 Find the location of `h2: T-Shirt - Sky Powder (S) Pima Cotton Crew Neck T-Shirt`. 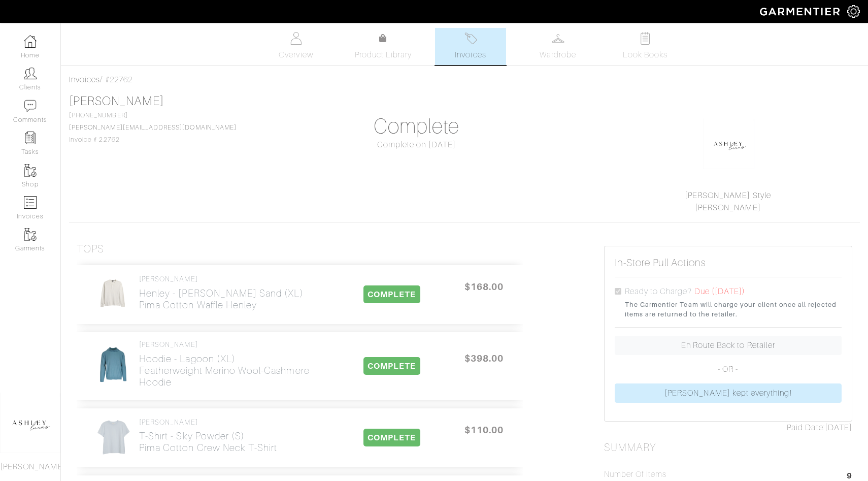

h2: T-Shirt - Sky Powder (S) Pima Cotton Crew Neck T-Shirt is located at coordinates (208, 441).